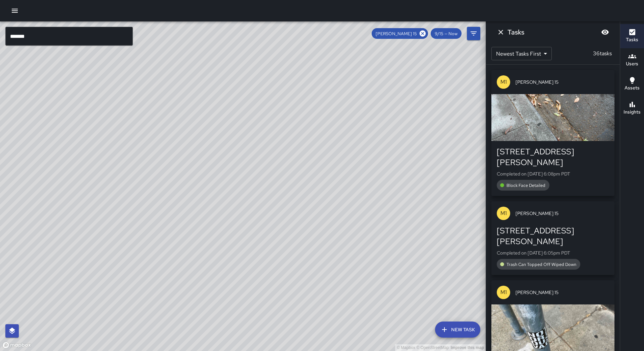 The height and width of the screenshot is (351, 644). I want to click on h6: Users, so click(632, 64).